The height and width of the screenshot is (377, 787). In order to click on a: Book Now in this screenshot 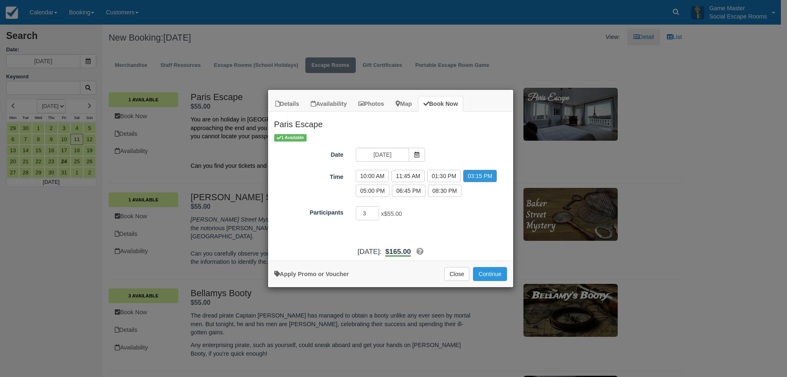, I will do `click(441, 104)`.